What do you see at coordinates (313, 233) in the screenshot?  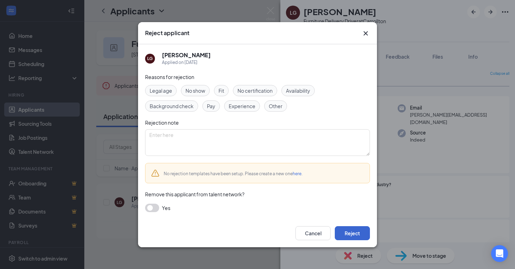 I see `button: Cancel` at bounding box center [313, 233].